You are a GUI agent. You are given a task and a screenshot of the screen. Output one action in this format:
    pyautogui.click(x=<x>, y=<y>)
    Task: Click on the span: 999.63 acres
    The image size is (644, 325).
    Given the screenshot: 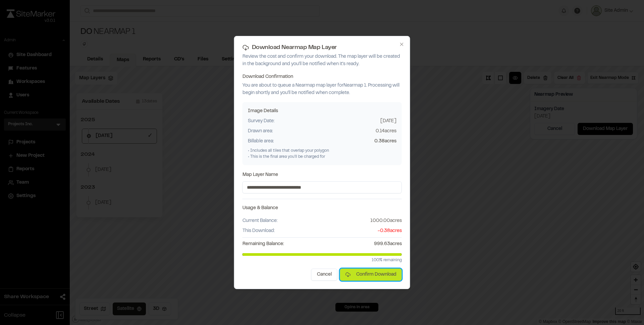 What is the action you would take?
    pyautogui.click(x=388, y=244)
    